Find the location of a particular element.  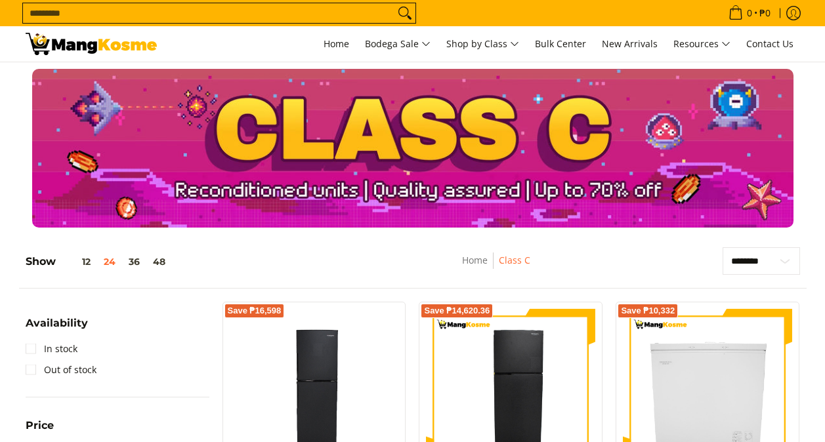

span: Home is located at coordinates (336, 43).